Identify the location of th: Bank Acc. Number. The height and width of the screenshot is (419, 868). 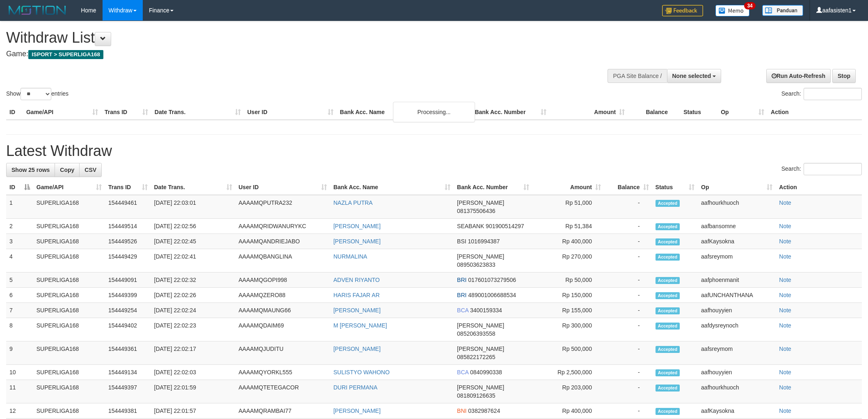
(510, 112).